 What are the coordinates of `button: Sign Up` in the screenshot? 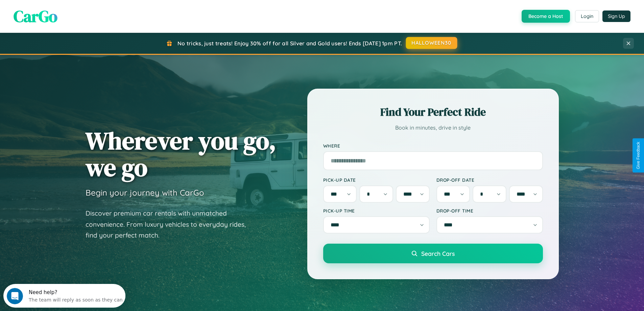 It's located at (616, 16).